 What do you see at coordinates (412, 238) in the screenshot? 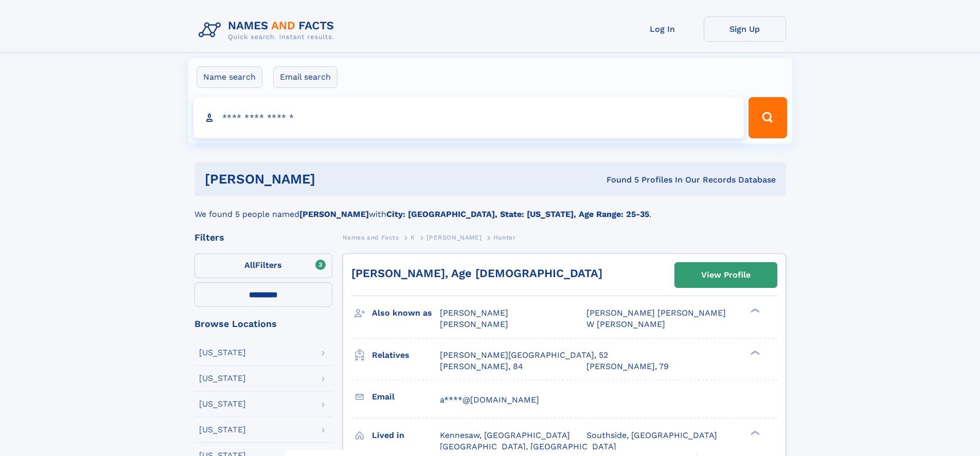
I see `span: K` at bounding box center [412, 238].